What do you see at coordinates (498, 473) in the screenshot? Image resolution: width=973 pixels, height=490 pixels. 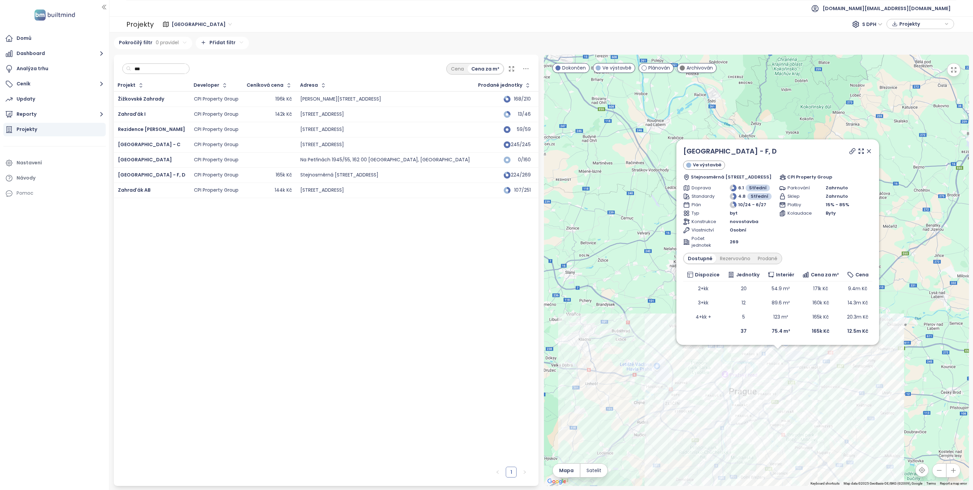 I see `span: left` at bounding box center [498, 473].